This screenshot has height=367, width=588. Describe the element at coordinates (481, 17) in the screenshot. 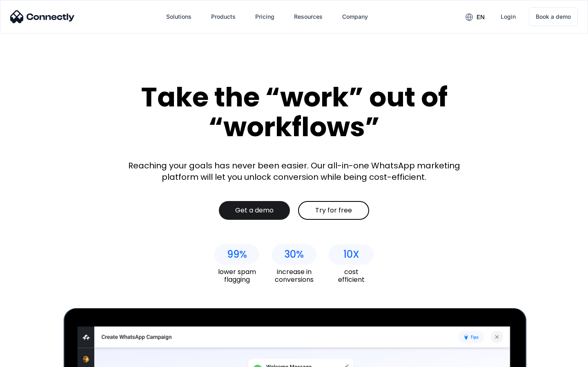

I see `div: en` at that location.